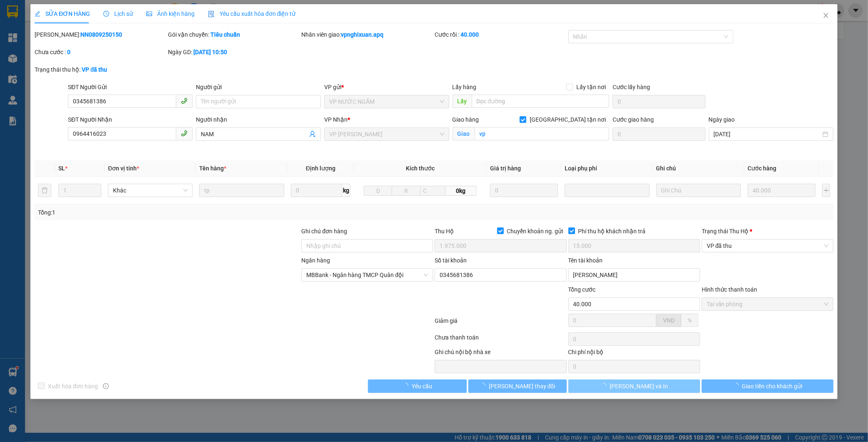  Describe the element at coordinates (659, 134) in the screenshot. I see `input: Cước giao hàng` at that location.